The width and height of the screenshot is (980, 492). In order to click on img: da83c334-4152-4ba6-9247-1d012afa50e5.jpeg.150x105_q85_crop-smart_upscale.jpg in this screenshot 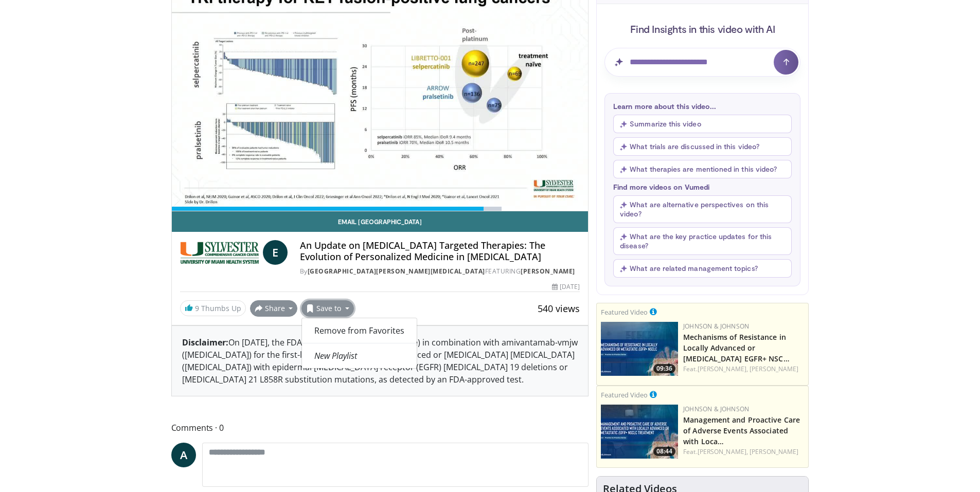, I will do `click(639, 431)`.